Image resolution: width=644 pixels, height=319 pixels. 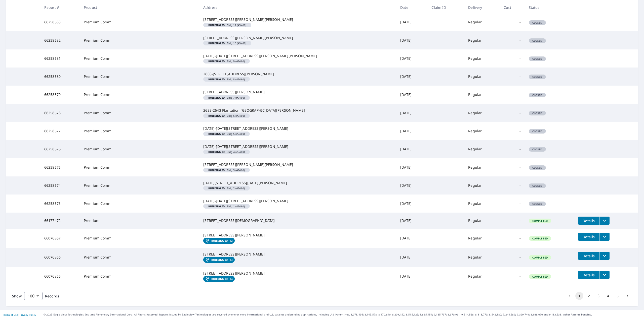 What do you see at coordinates (60, 58) in the screenshot?
I see `td: 66258581` at bounding box center [60, 58].